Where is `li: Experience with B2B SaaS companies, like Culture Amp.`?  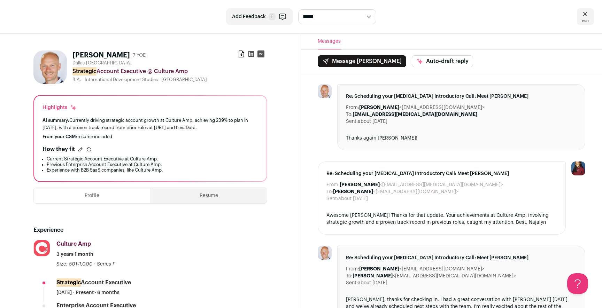
li: Experience with B2B SaaS companies, like Culture Amp. is located at coordinates (152, 170).